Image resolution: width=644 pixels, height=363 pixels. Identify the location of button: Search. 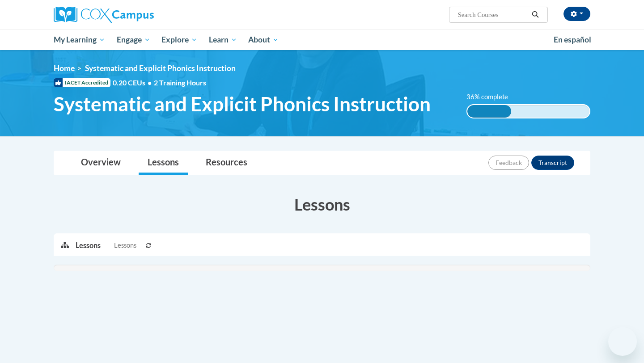
(535, 15).